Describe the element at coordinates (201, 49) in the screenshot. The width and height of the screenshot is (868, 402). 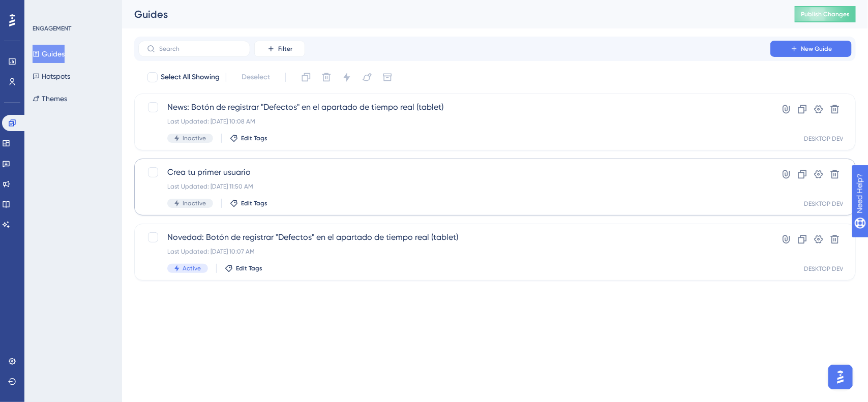
I see `input: Search` at that location.